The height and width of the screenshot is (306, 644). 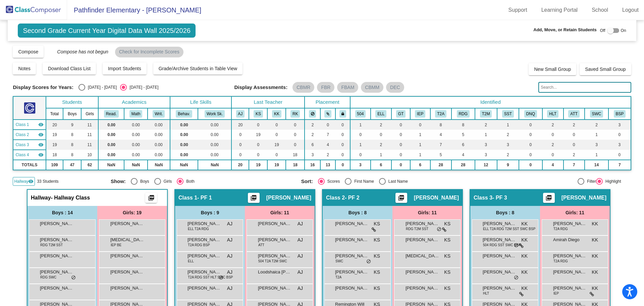 I want to click on span: Sort:, so click(x=307, y=181).